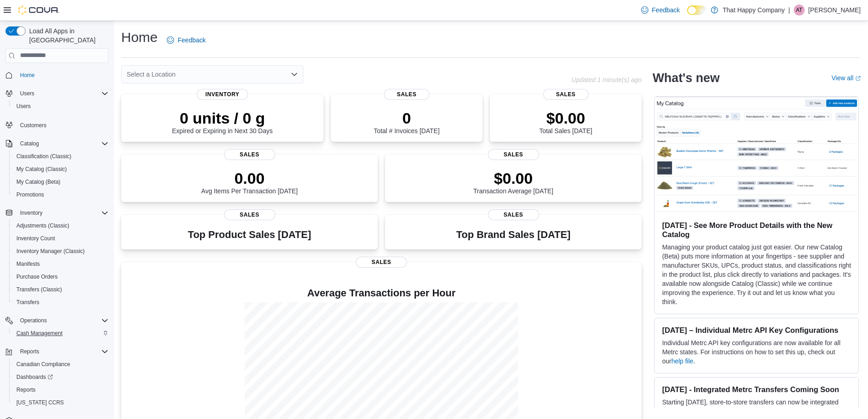  What do you see at coordinates (61, 169) in the screenshot?
I see `button: My Catalog (Classic)` at bounding box center [61, 169].